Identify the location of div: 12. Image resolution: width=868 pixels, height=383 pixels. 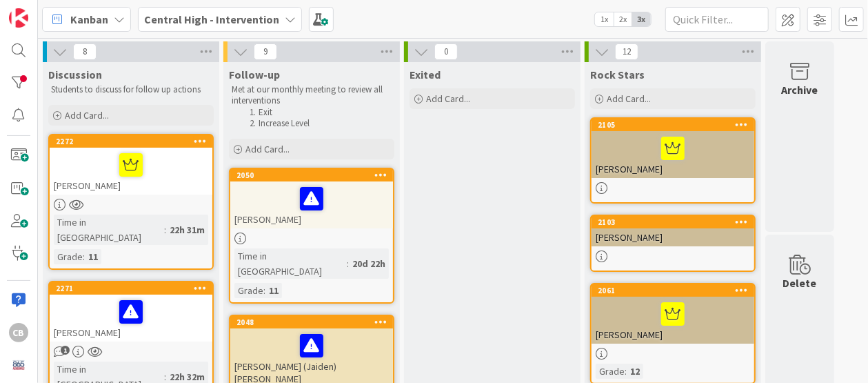
(634, 371).